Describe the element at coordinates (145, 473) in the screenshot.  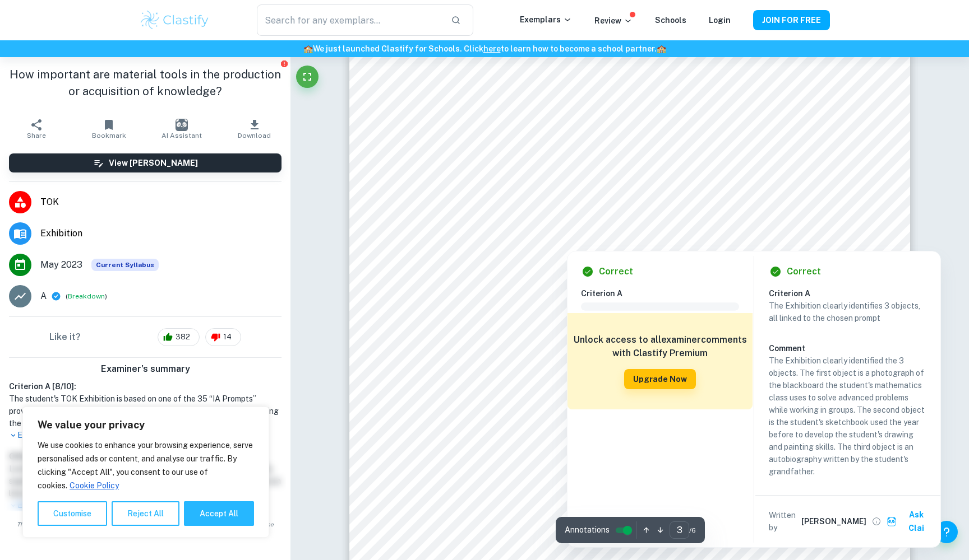
I see `div: We value your privacy` at that location.